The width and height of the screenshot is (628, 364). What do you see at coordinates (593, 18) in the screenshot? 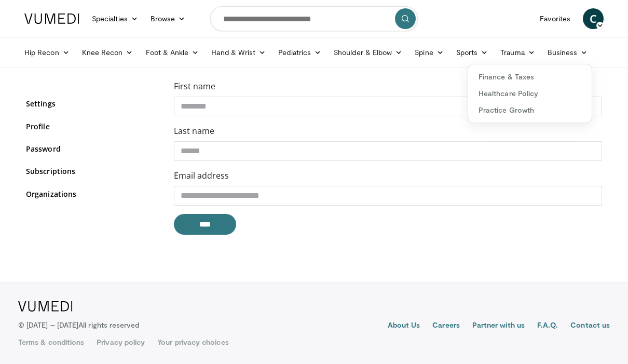
I see `span: C` at bounding box center [593, 18].